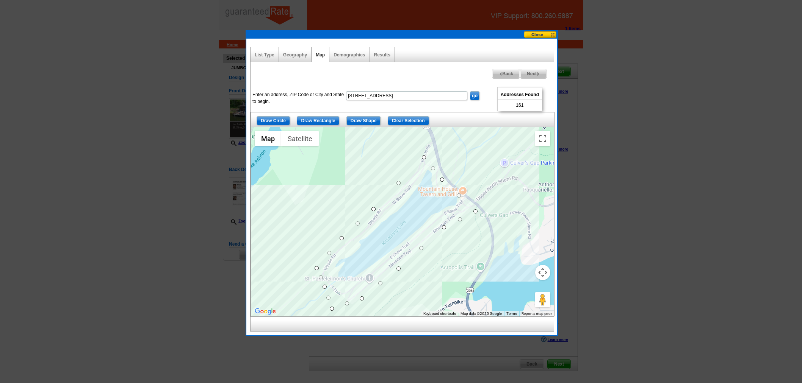  What do you see at coordinates (295, 55) in the screenshot?
I see `a: Geography` at bounding box center [295, 55].